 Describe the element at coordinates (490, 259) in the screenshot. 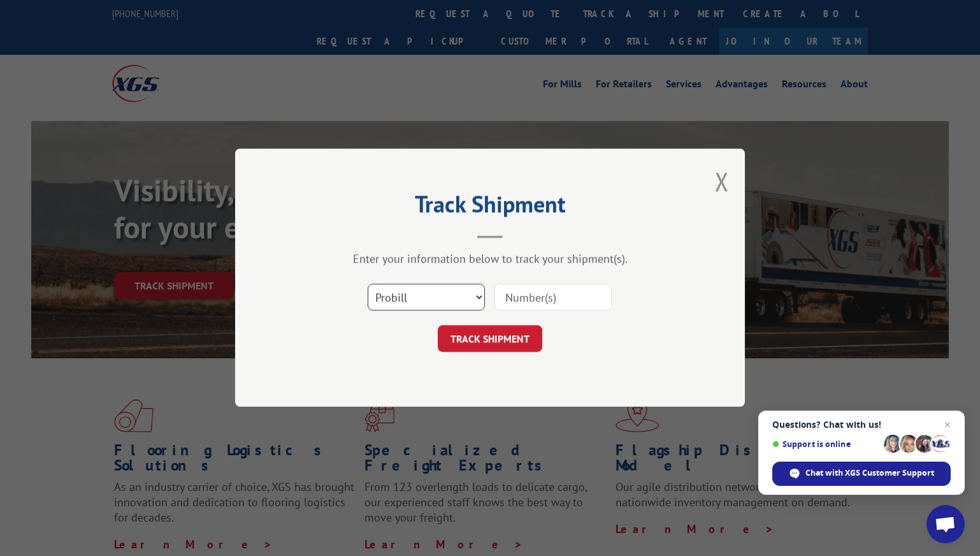

I see `div: Enter your information below to track your shipment(s).` at that location.